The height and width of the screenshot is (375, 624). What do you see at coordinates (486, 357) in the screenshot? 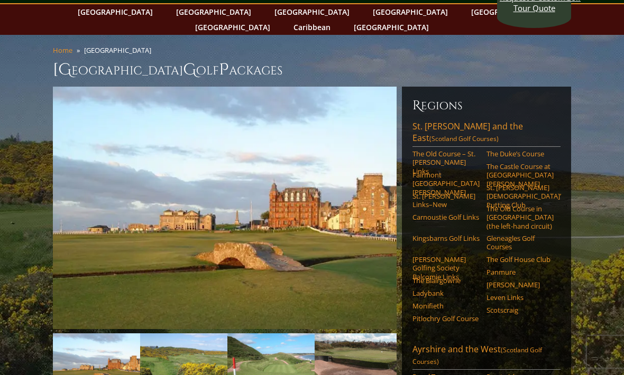
I see `a: Ayrshire and the West(Scotland Golf Courses)` at bounding box center [486, 357].